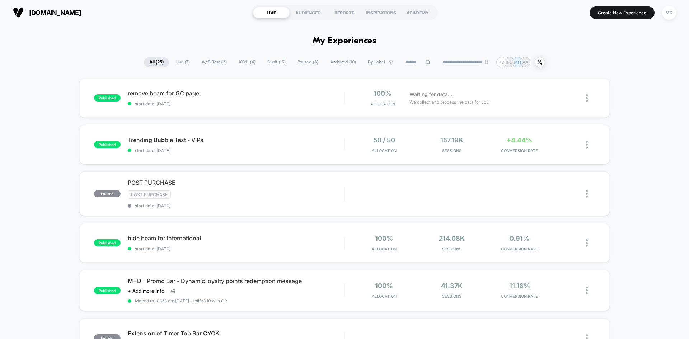 The width and height of the screenshot is (689, 339). Describe the element at coordinates (449, 102) in the screenshot. I see `span: We collect and process the data for you` at that location.